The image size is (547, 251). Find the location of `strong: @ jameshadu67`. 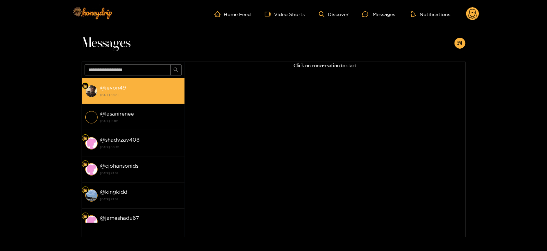

strong: @ jameshadu67 is located at coordinates (120, 217).